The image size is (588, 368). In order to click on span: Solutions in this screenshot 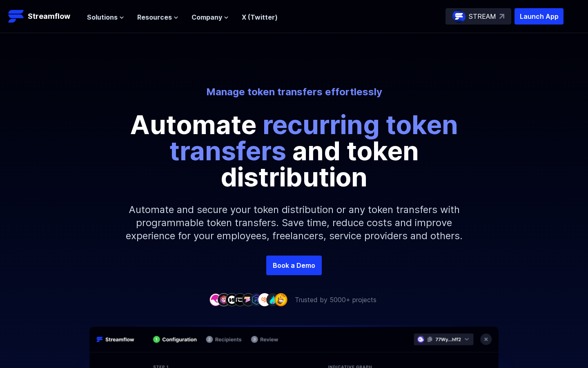, I will do `click(102, 17)`.